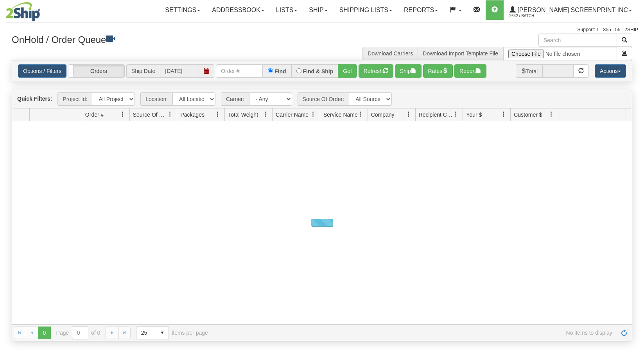  What do you see at coordinates (421, 10) in the screenshot?
I see `a: Reports` at bounding box center [421, 10].